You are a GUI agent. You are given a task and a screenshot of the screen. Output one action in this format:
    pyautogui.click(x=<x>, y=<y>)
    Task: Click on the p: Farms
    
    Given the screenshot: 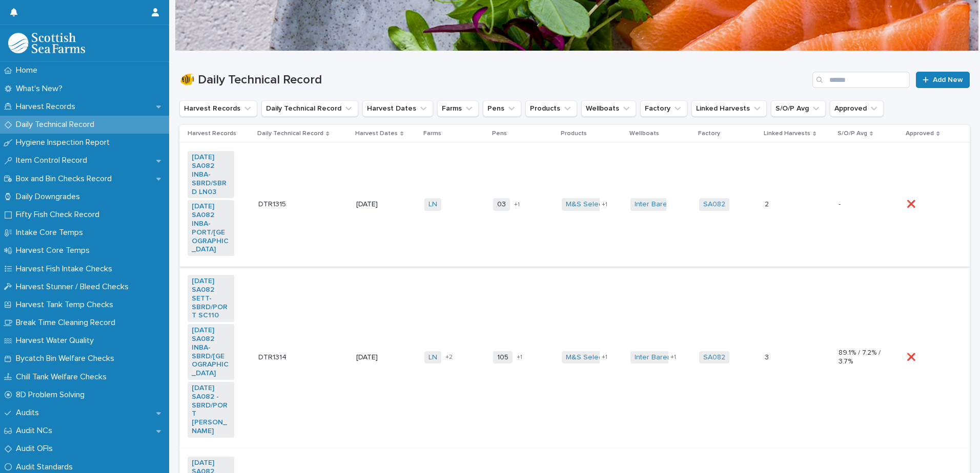 What is the action you would take?
    pyautogui.click(x=432, y=134)
    